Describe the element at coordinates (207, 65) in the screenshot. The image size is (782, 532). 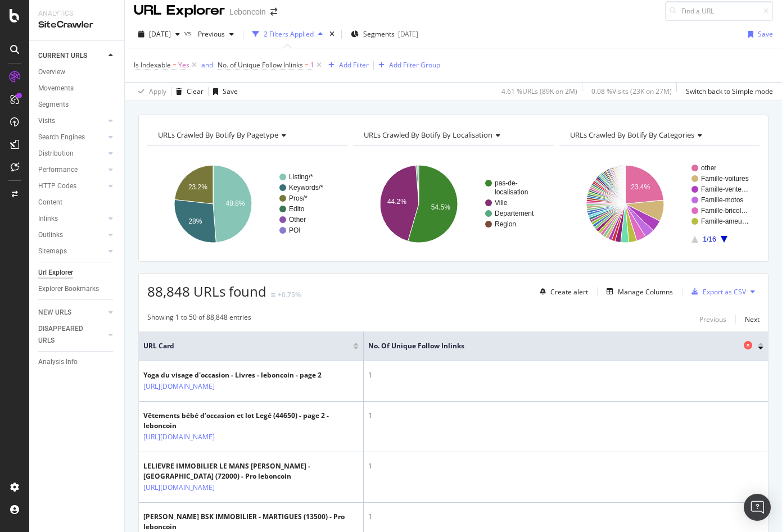
I see `div: and` at that location.